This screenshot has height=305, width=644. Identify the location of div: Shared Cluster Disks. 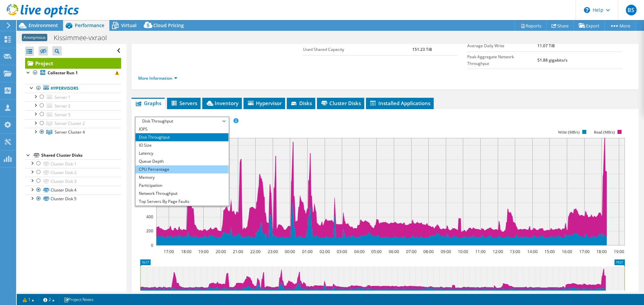
(81, 155).